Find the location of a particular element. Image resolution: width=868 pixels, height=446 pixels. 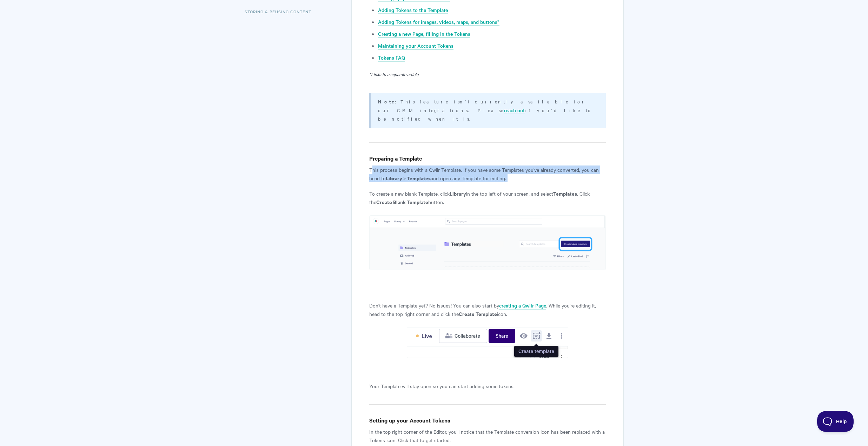

img: file-FrimR715lp.png is located at coordinates (487, 243).